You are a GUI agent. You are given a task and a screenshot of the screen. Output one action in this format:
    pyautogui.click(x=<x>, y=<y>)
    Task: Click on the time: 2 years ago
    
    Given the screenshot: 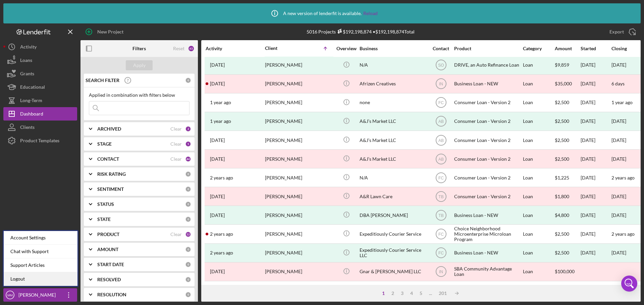 What is the action you would take?
    pyautogui.click(x=623, y=178)
    